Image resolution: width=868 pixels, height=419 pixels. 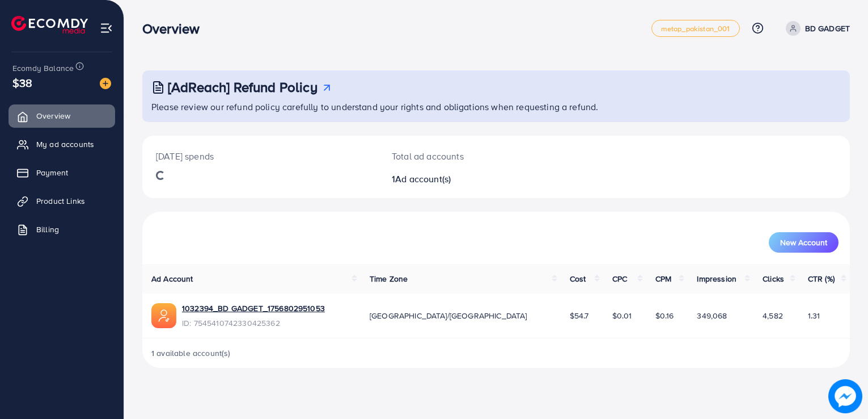 What do you see at coordinates (663, 279) in the screenshot?
I see `span: CPM` at bounding box center [663, 279].